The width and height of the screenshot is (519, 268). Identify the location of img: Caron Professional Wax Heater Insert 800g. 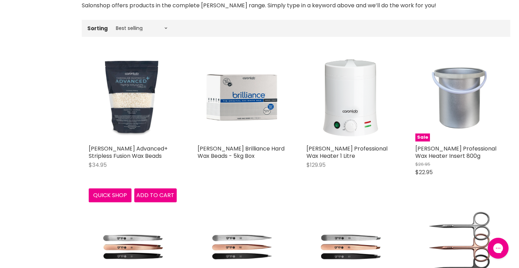
(459, 97).